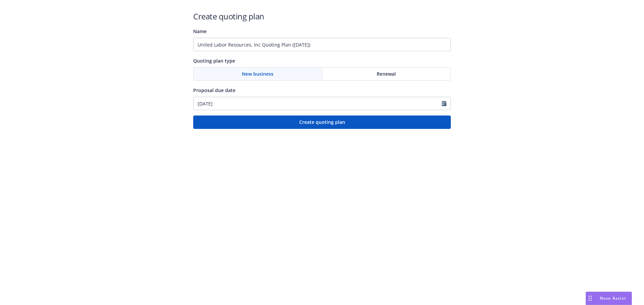 Image resolution: width=644 pixels, height=305 pixels. I want to click on svg: Calendar, so click(444, 103).